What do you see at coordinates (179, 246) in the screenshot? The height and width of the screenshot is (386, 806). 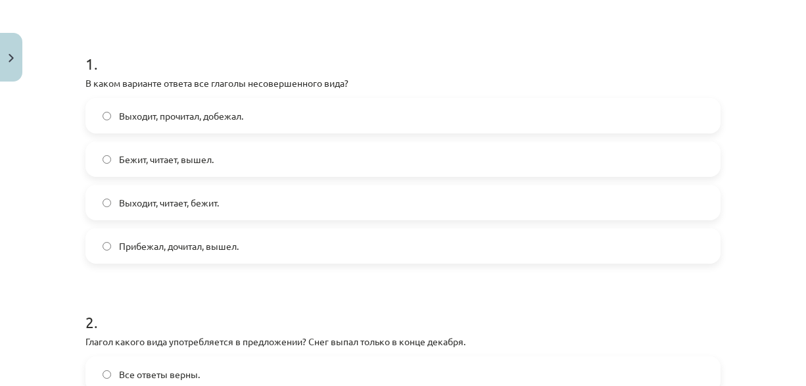 I see `span: Прибежал, дочитал, вышел.` at bounding box center [179, 246].